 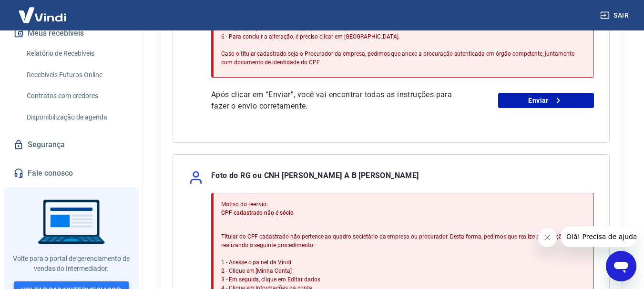 What do you see at coordinates (403, 204) in the screenshot?
I see `p: Motivo do reenvio:` at bounding box center [403, 204].